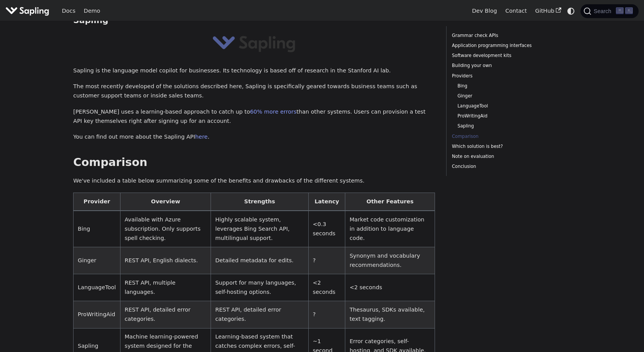  Describe the element at coordinates (97, 261) in the screenshot. I see `td: Ginger` at that location.